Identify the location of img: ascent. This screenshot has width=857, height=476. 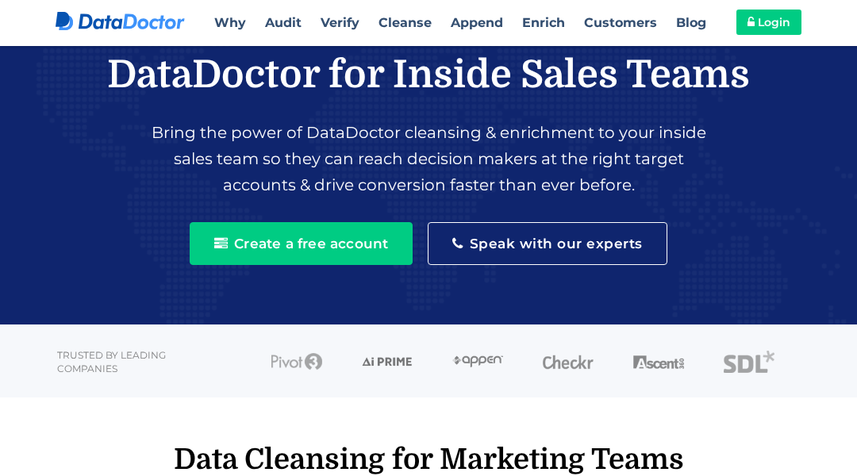
(659, 362).